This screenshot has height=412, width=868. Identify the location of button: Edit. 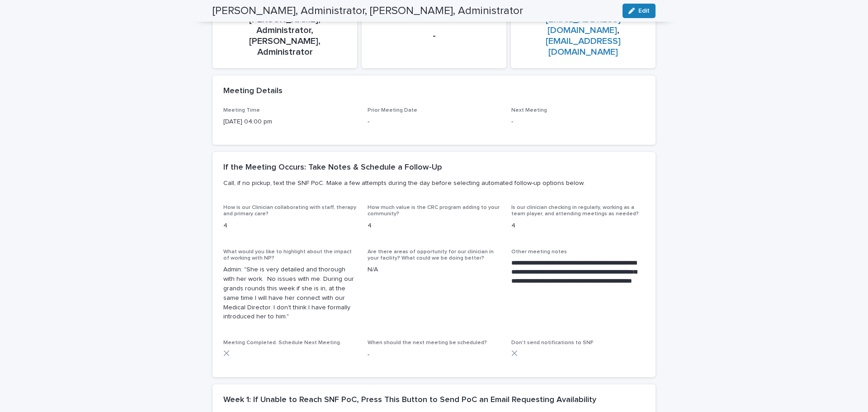
(639, 11).